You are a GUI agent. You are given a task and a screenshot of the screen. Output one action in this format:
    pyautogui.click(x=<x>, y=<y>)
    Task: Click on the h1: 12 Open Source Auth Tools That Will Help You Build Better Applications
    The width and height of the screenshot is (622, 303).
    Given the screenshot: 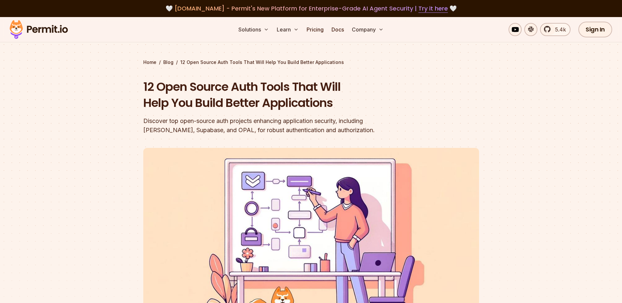 What is the action you would take?
    pyautogui.click(x=269, y=95)
    